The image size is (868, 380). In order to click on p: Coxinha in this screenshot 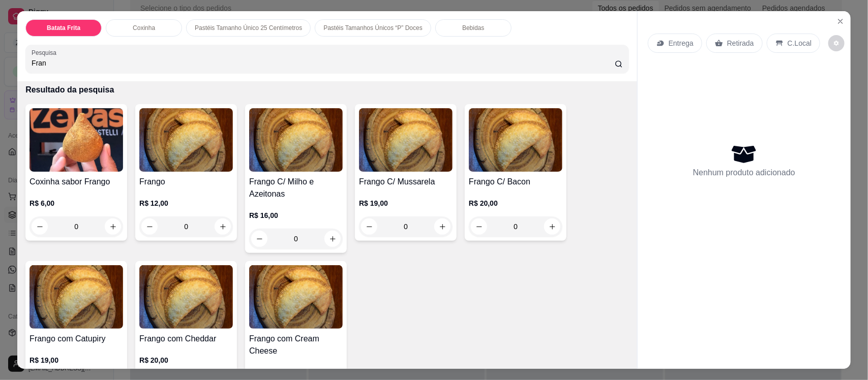, I will do `click(144, 28)`.